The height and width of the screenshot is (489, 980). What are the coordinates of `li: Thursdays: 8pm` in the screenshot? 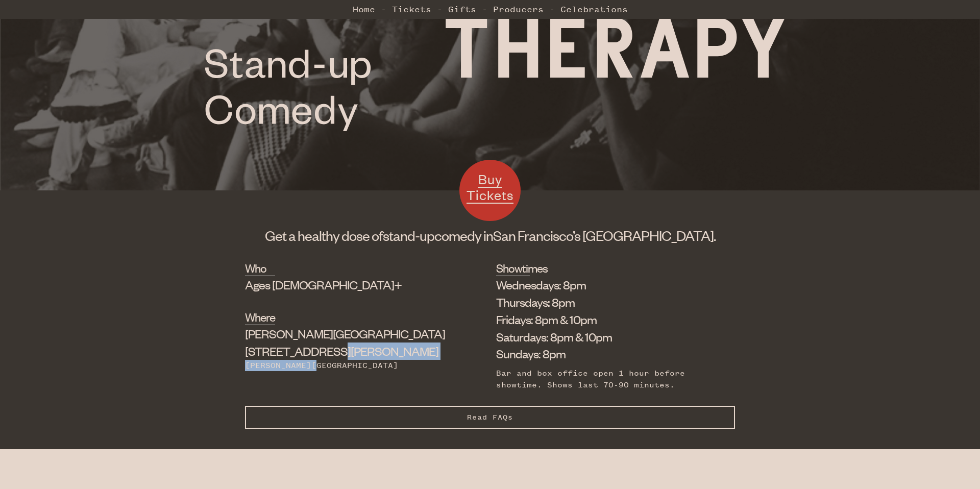 It's located at (608, 302).